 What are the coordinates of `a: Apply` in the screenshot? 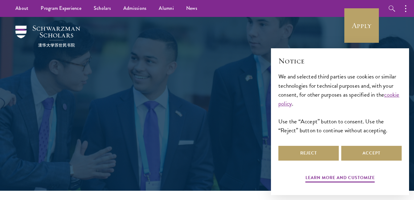 It's located at (362, 26).